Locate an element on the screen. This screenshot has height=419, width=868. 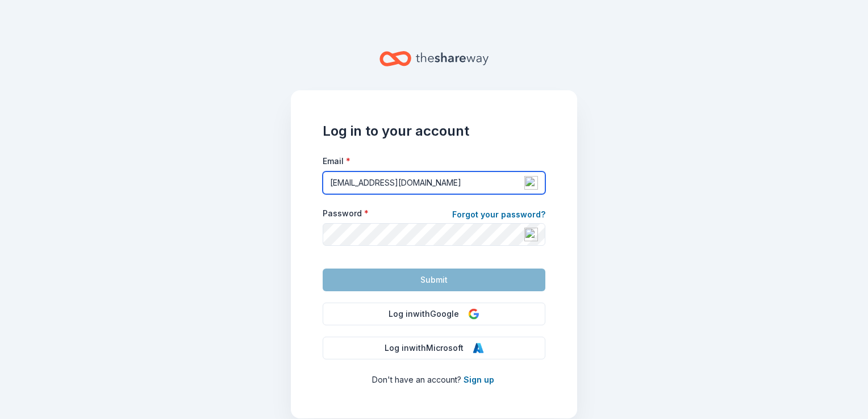
label: Email is located at coordinates (336, 161).